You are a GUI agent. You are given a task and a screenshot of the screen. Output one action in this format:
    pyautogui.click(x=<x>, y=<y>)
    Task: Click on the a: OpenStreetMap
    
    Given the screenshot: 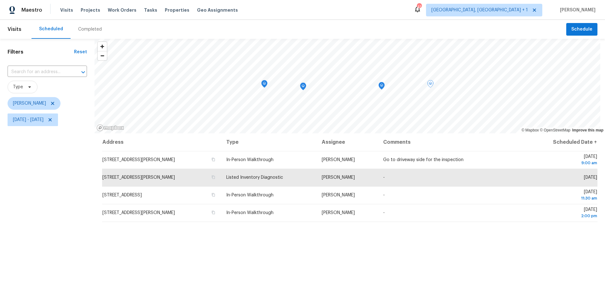 What is the action you would take?
    pyautogui.click(x=554, y=130)
    